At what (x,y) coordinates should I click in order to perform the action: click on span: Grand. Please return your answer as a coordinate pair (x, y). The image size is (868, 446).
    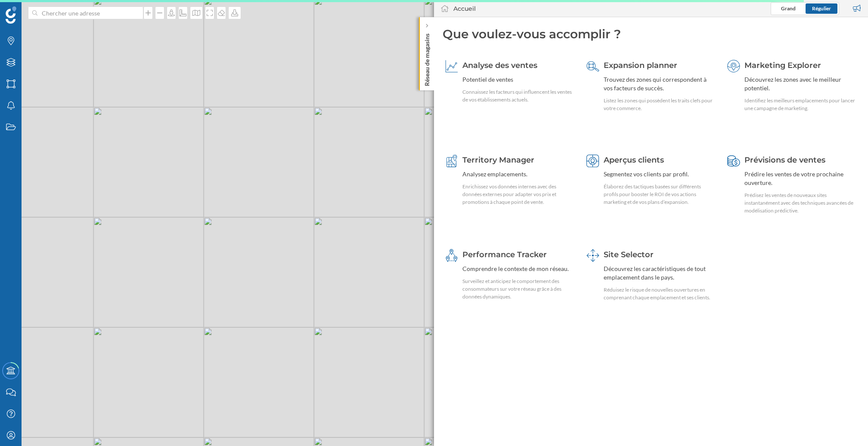
    Looking at the image, I should click on (788, 8).